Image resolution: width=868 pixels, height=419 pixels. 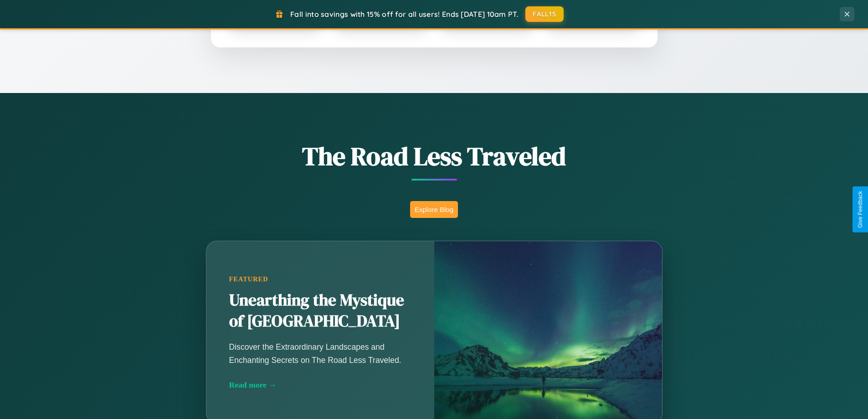 I want to click on button: Explore Blog, so click(x=434, y=210).